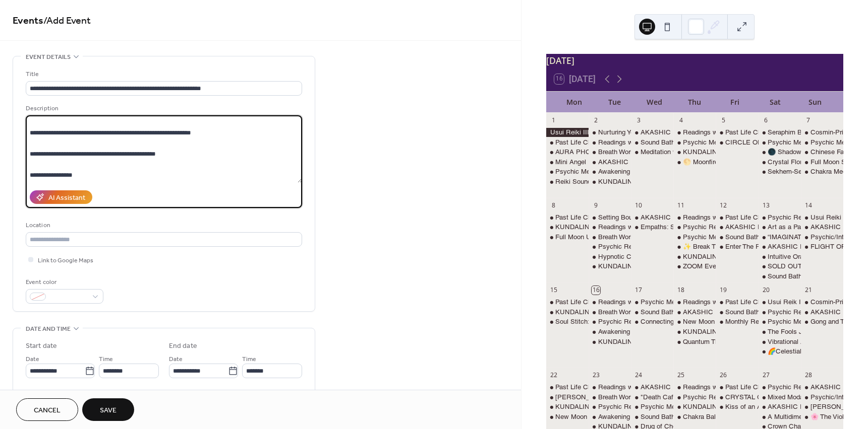 This screenshot has height=429, width=868. Describe the element at coordinates (553, 290) in the screenshot. I see `div: 15` at that location.